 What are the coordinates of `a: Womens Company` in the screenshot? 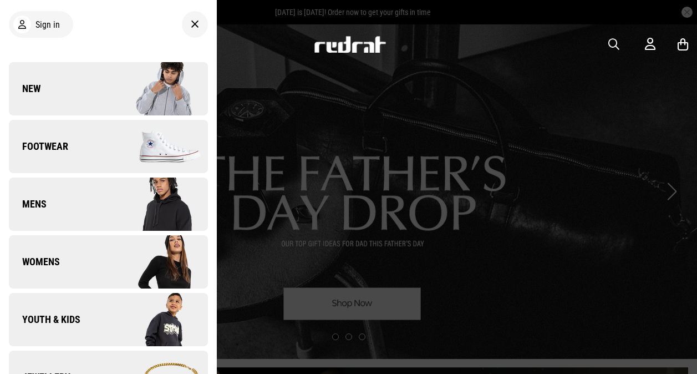 It's located at (108, 262).